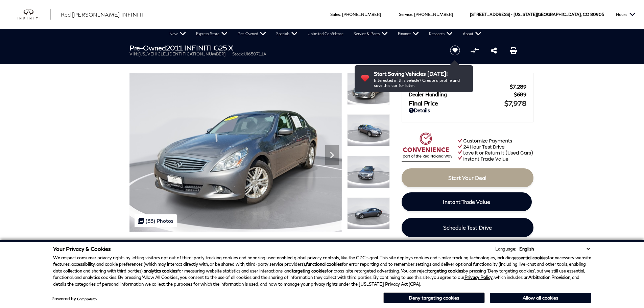  Describe the element at coordinates (479, 277) in the screenshot. I see `a: Privacy Policy` at that location.